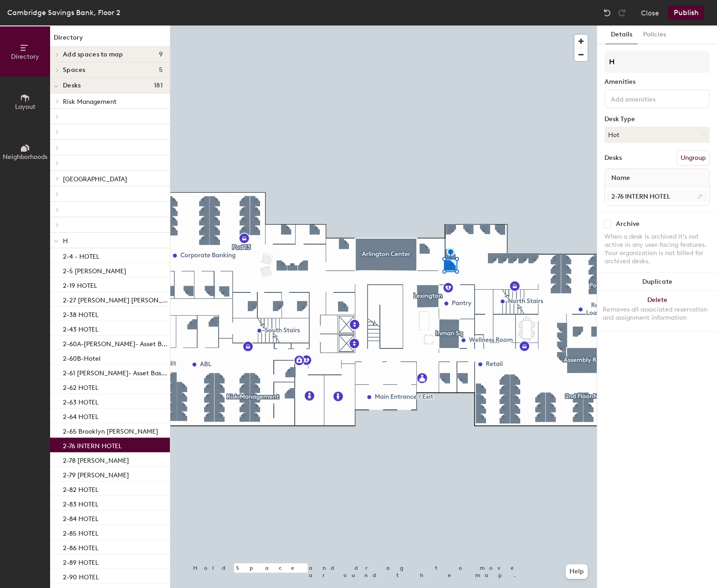 The height and width of the screenshot is (588, 717). What do you see at coordinates (81, 489) in the screenshot?
I see `p: 2-82 HOTEL` at bounding box center [81, 489].